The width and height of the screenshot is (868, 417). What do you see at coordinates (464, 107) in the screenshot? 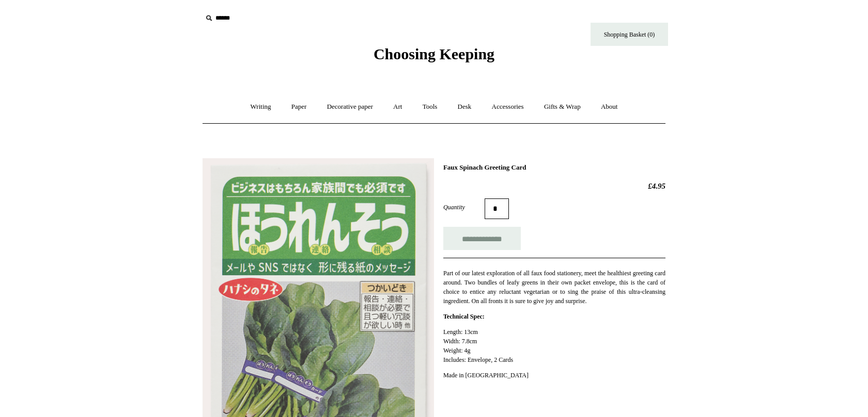
I see `a: Desk` at bounding box center [464, 107].